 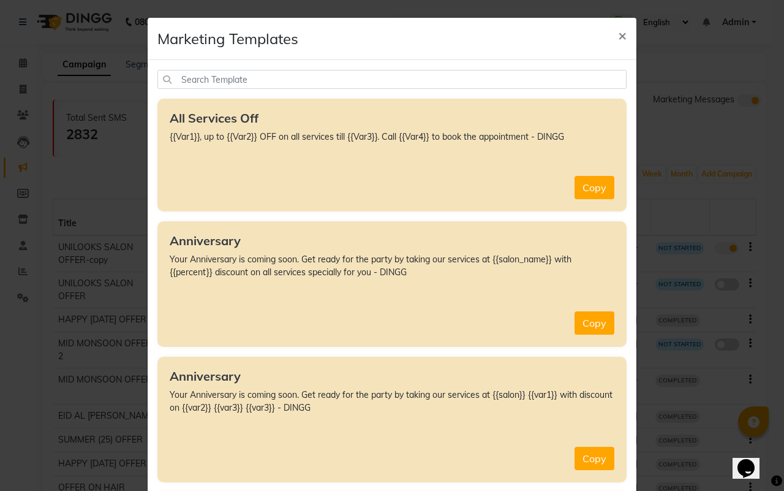 What do you see at coordinates (392, 118) in the screenshot?
I see `h5: All Services Off` at bounding box center [392, 118].